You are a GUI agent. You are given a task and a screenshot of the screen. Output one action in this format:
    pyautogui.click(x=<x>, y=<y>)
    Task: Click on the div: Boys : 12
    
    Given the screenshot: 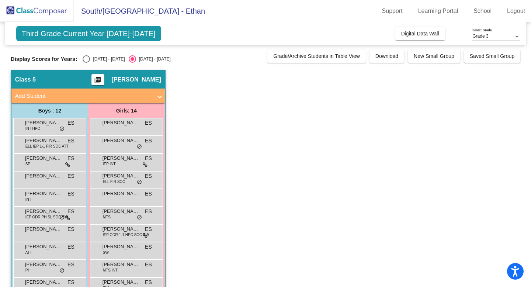 What is the action you would take?
    pyautogui.click(x=50, y=111)
    